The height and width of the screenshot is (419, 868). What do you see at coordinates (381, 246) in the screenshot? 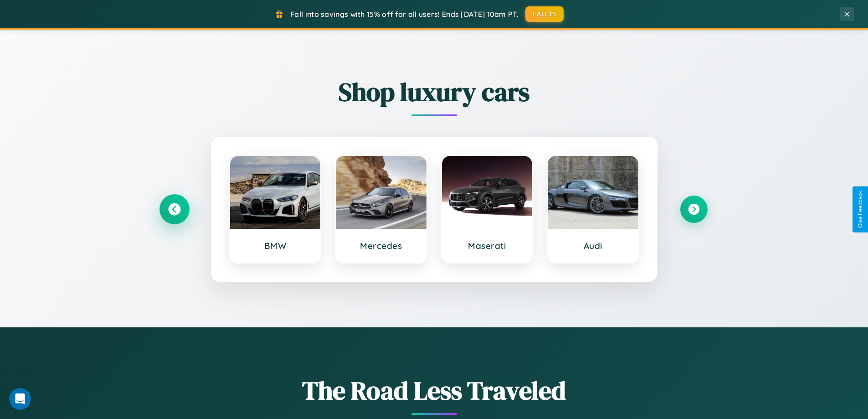
I see `h3: Mercedes` at bounding box center [381, 246].